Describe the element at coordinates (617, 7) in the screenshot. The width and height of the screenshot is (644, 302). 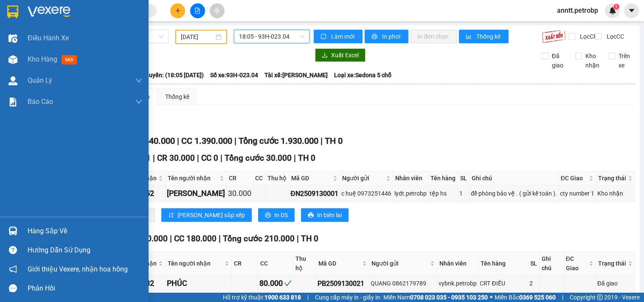
I see `sup: 1` at that location.